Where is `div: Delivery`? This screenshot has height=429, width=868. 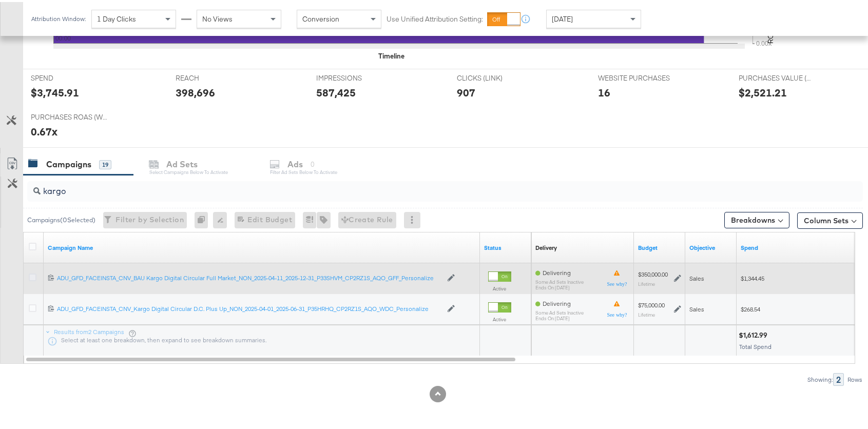 div: Delivery is located at coordinates (546, 246).